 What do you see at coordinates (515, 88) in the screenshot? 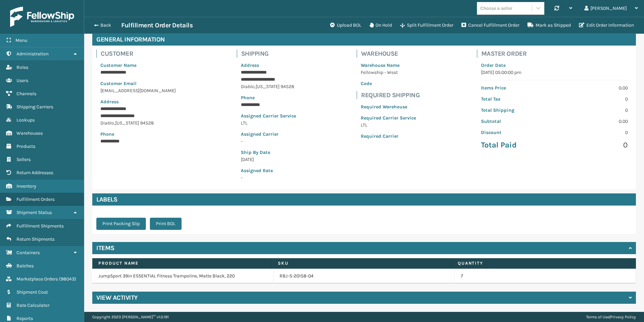
I see `p: Items Price` at bounding box center [515, 88].